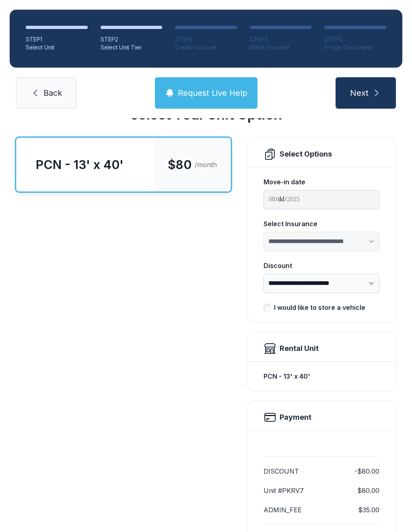 This screenshot has width=412, height=532. Describe the element at coordinates (206, 40) in the screenshot. I see `div: STEP 3` at that location.